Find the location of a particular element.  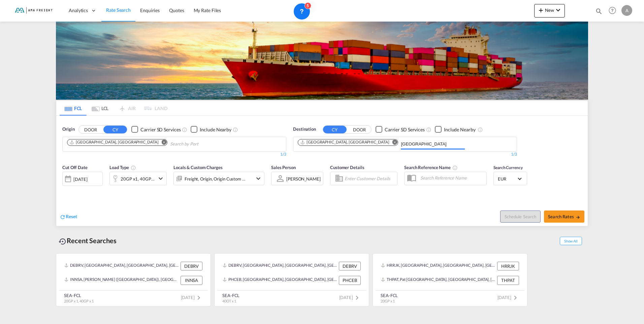

md-icon: icon-backup-restore is located at coordinates (63, 241).